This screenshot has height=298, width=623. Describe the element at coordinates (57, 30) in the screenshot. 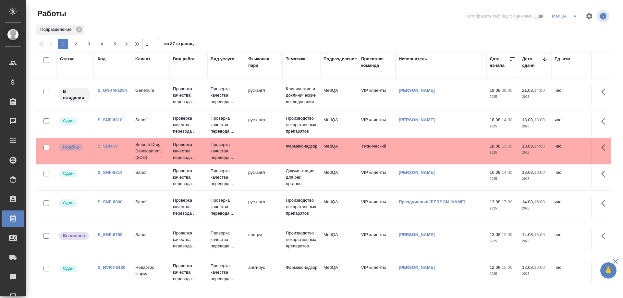

I see `p: Подразделение` at that location.